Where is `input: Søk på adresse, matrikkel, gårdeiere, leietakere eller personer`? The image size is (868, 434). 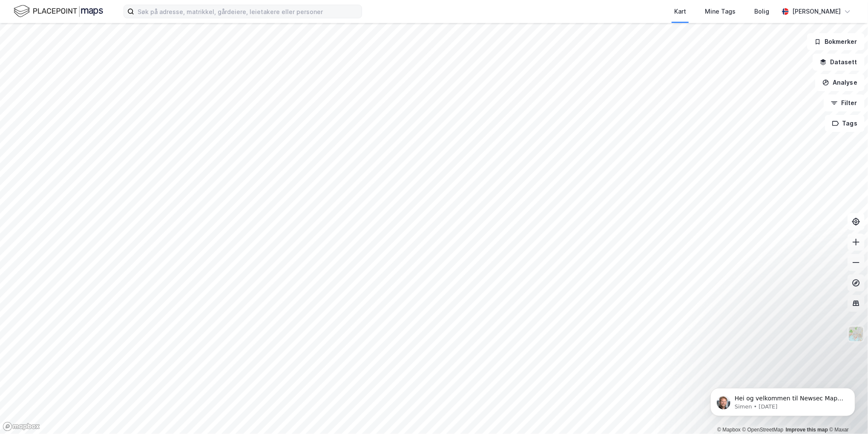
input: Søk på adresse, matrikkel, gårdeiere, leietakere eller personer is located at coordinates (248, 11).